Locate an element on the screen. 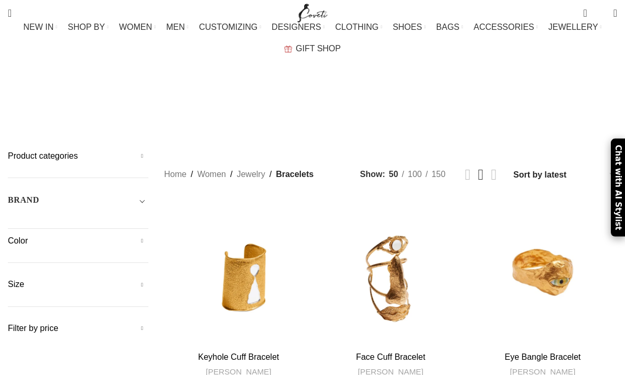  a: 50 is located at coordinates (393, 174).